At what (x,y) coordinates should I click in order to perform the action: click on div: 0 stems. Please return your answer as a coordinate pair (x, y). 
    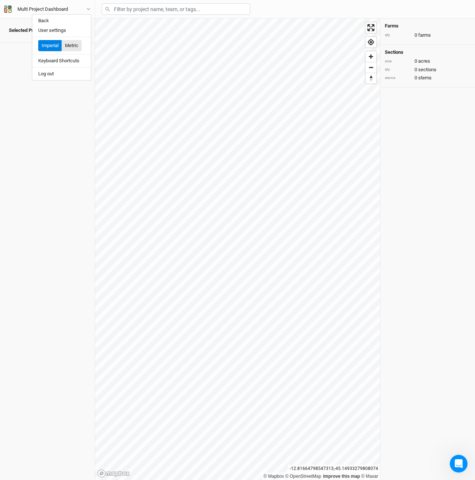
    Looking at the image, I should click on (428, 78).